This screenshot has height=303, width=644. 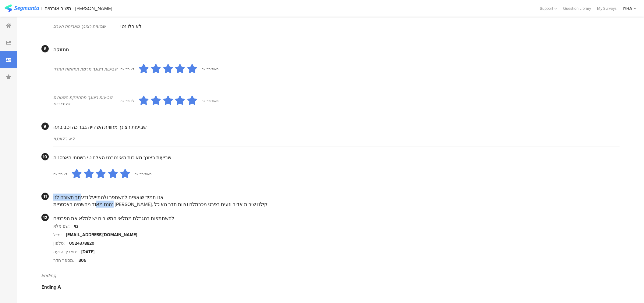 I want to click on div: 305, so click(x=83, y=260).